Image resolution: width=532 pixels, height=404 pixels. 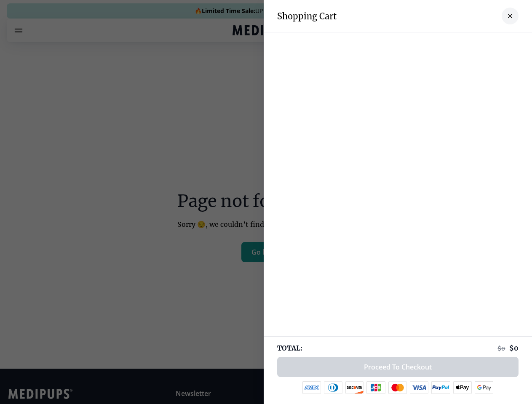 What do you see at coordinates (290, 348) in the screenshot?
I see `span: TOTAL:` at bounding box center [290, 348].